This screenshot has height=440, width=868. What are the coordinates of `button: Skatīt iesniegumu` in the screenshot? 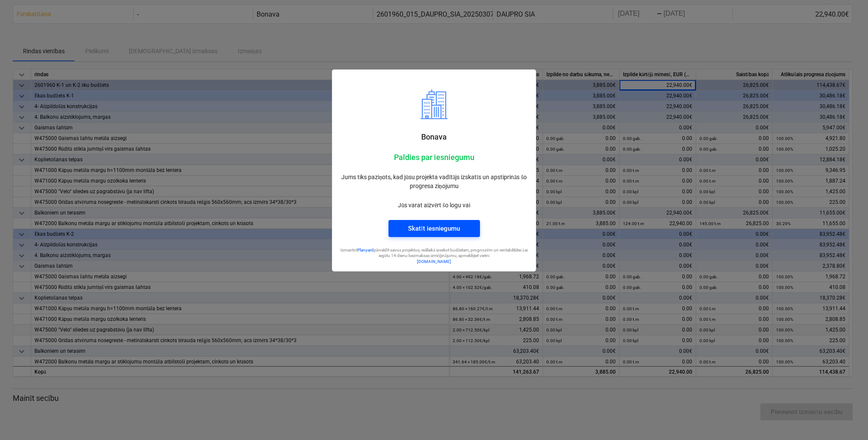 It's located at (434, 228).